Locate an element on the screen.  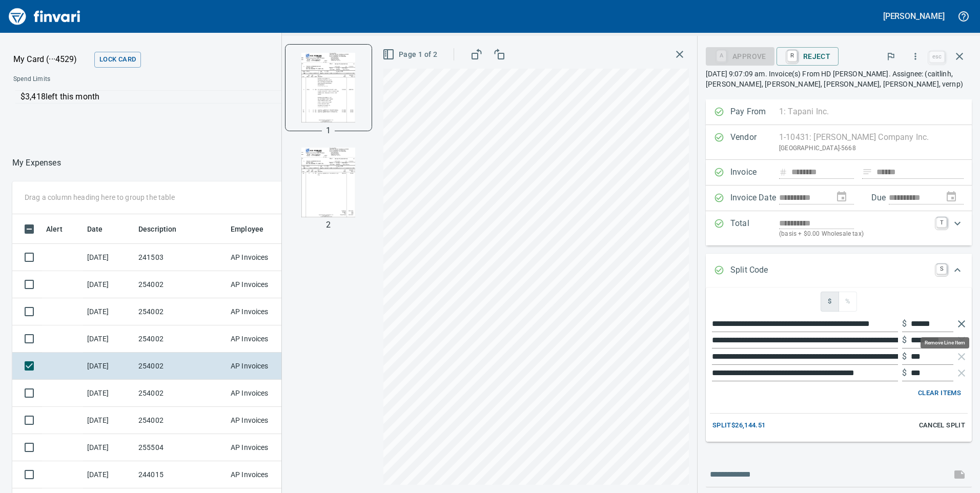
button: Cancel Split is located at coordinates (942, 426).